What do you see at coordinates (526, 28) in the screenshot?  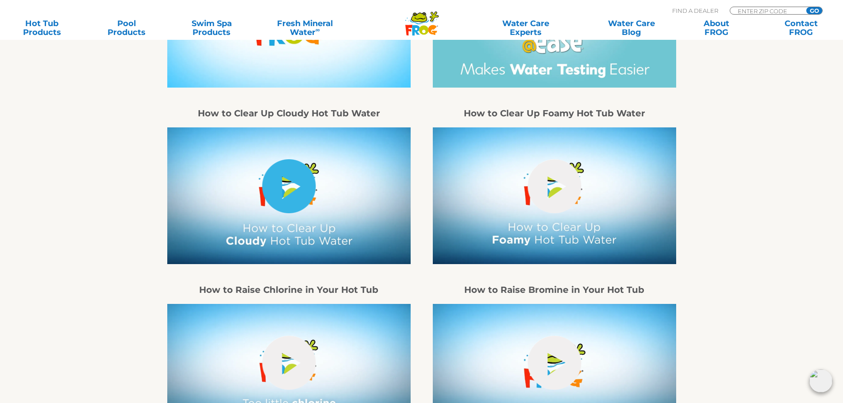 I see `a: Water CareExperts` at bounding box center [526, 28].